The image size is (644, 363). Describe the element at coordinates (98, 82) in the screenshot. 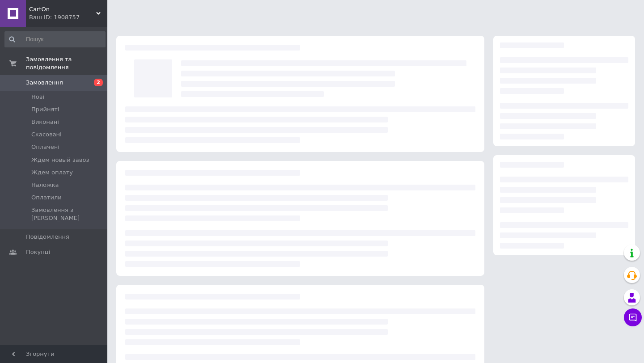

I see `span: 2` at that location.